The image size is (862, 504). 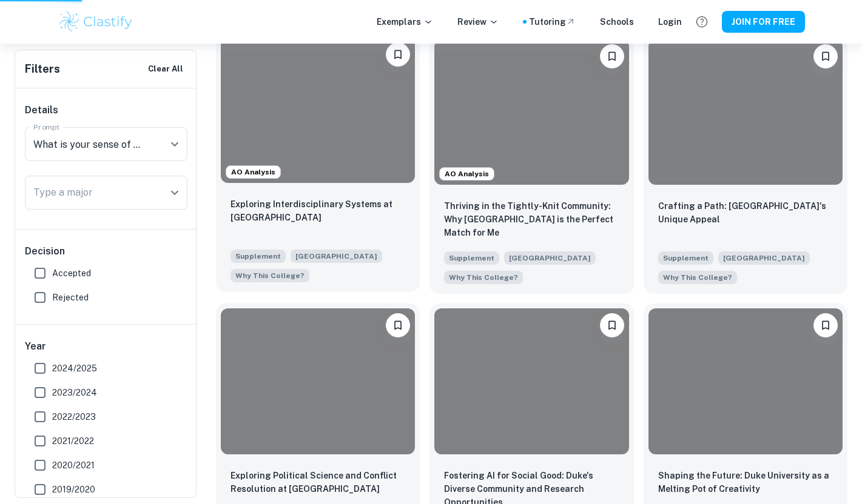 I want to click on a: JOIN FOR FREE, so click(x=763, y=22).